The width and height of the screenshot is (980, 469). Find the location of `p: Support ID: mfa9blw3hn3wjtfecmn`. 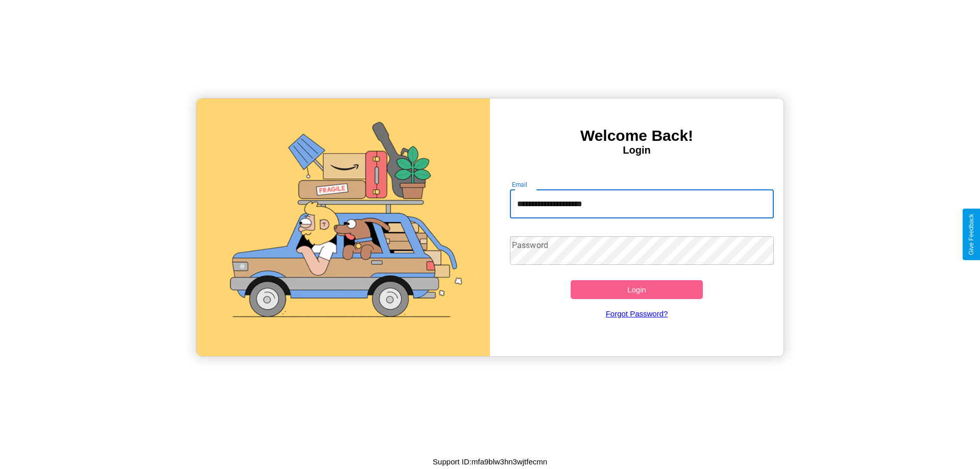

p: Support ID: mfa9blw3hn3wjtfecmn is located at coordinates (490, 461).